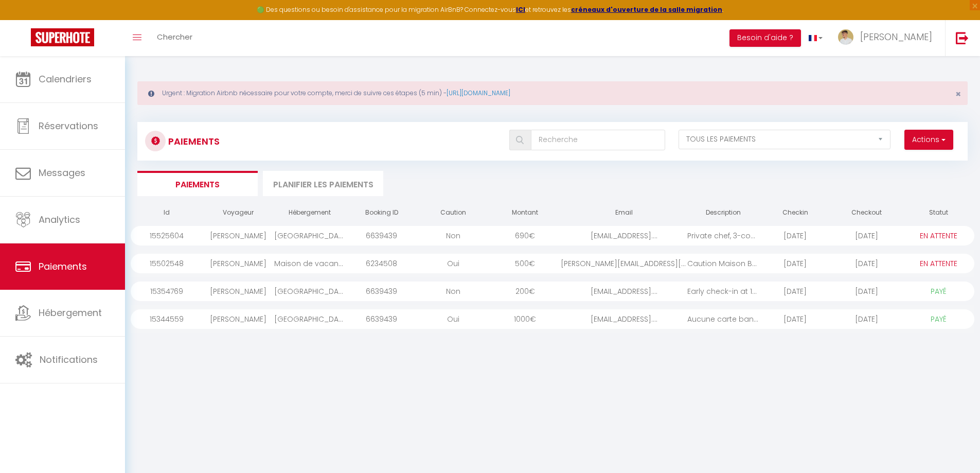  What do you see at coordinates (69, 359) in the screenshot?
I see `span: Notifications` at bounding box center [69, 359].